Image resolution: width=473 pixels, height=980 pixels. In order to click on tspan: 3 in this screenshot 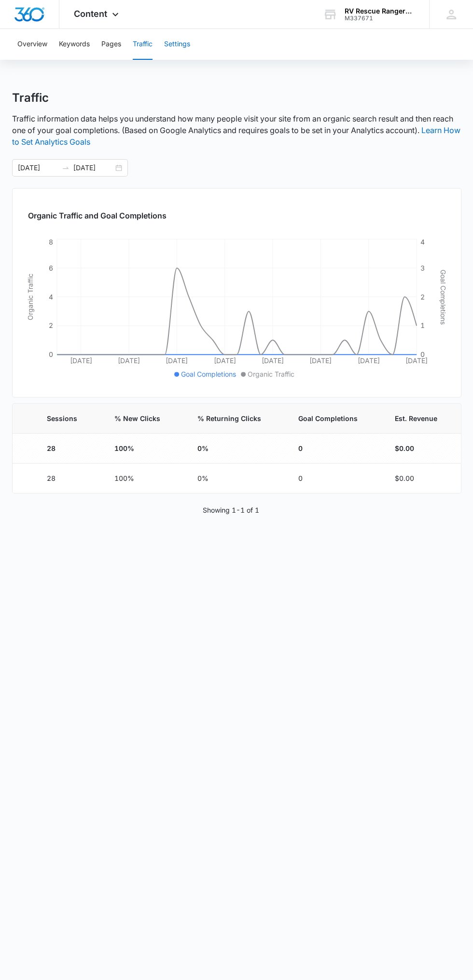, I will do `click(422, 268)`.